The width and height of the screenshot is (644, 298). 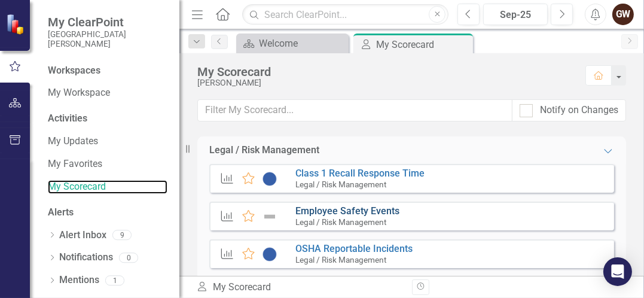 I want to click on div: Notify on Changes, so click(x=579, y=110).